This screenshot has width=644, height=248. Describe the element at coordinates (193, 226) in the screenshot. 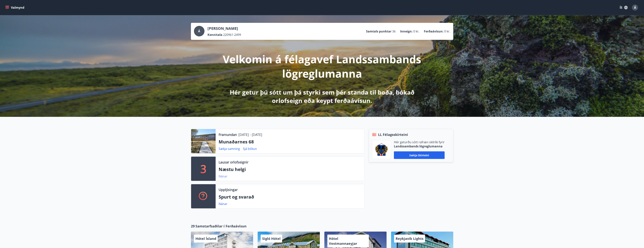

I see `span: 29` at that location.